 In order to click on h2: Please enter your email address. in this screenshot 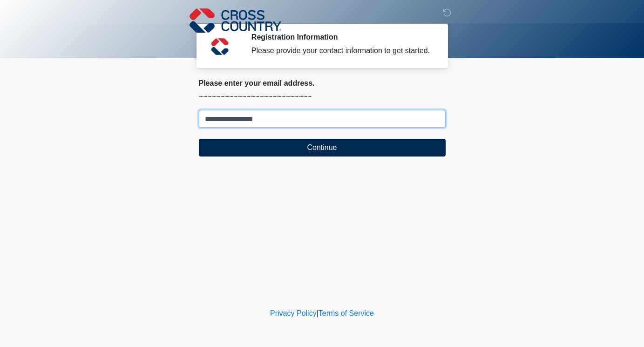, I will do `click(322, 83)`.